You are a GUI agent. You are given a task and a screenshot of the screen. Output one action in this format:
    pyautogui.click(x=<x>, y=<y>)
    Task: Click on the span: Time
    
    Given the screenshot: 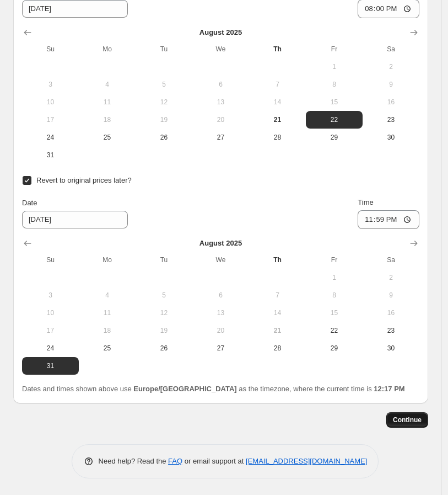 What is the action you would take?
    pyautogui.click(x=365, y=202)
    